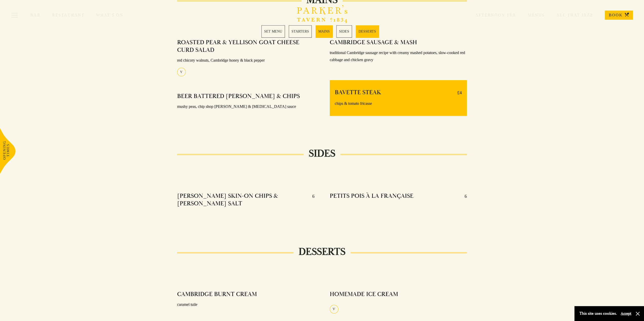 Image resolution: width=644 pixels, height=321 pixels. I want to click on p: red chicory walnuts, Cambridge honey & black pepper, so click(246, 60).